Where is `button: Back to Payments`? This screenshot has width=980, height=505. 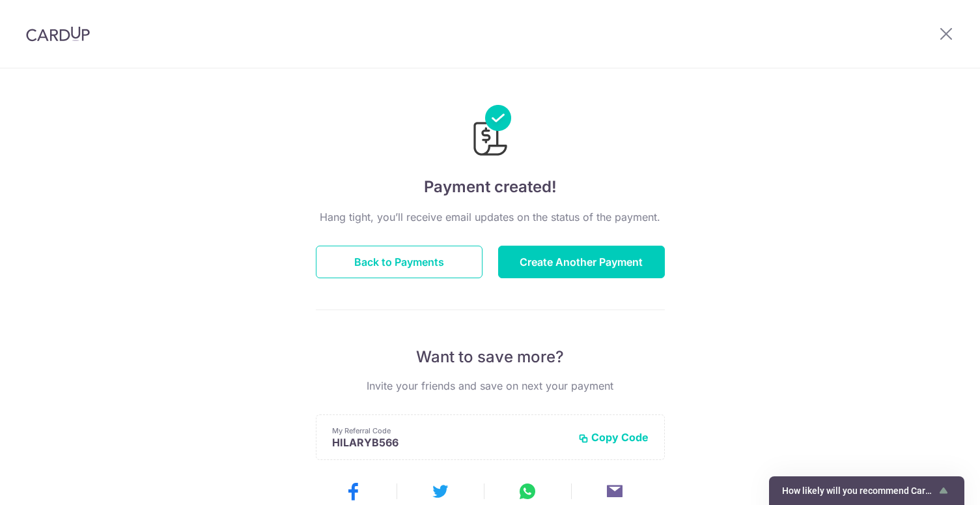 button: Back to Payments is located at coordinates (399, 262).